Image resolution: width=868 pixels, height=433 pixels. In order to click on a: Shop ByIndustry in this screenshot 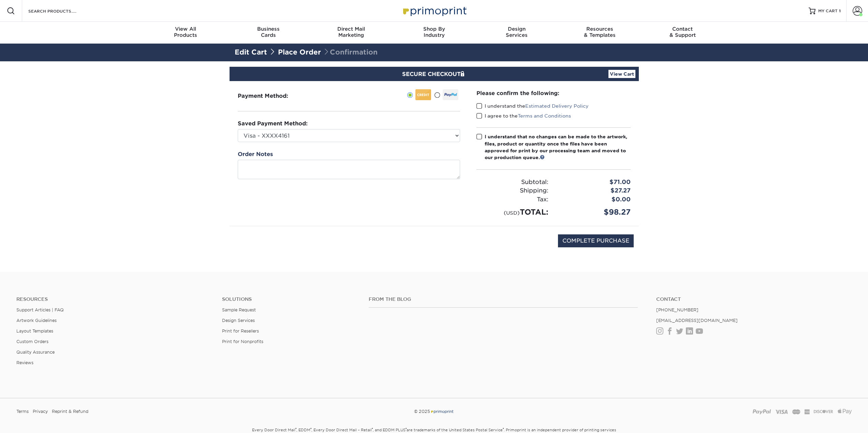, I will do `click(434, 33)`.